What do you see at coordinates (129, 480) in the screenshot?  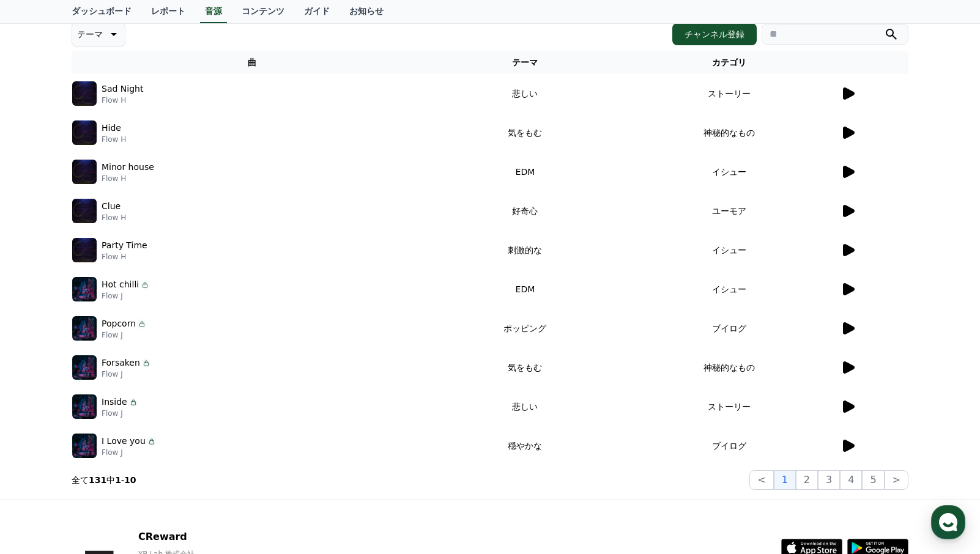 I see `strong: 10` at bounding box center [129, 480].